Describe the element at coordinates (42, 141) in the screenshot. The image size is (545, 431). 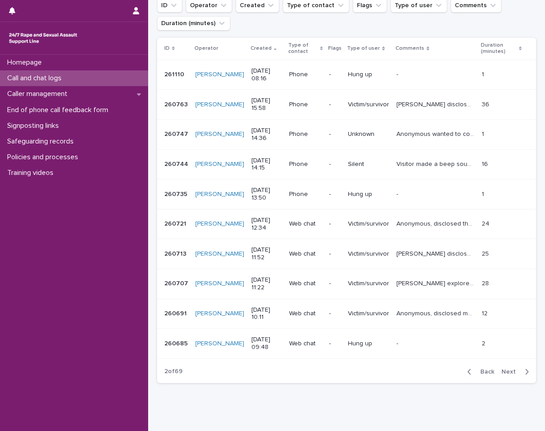
I see `p: Safeguarding records` at that location.